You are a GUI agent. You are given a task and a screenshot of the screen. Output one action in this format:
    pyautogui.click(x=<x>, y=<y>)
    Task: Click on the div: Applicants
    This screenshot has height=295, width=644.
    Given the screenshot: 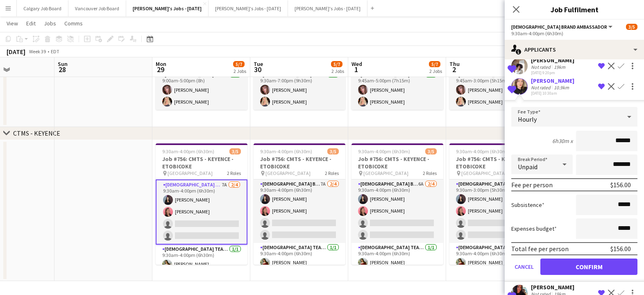 What is the action you would take?
    pyautogui.click(x=574, y=49)
    